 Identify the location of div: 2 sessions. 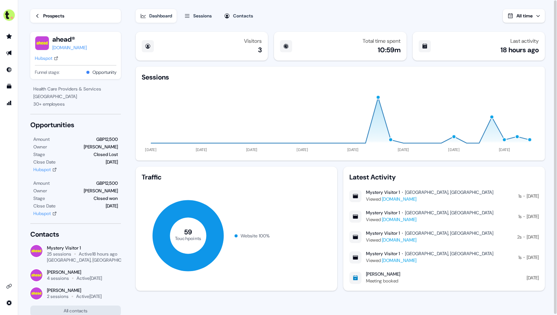
(58, 297).